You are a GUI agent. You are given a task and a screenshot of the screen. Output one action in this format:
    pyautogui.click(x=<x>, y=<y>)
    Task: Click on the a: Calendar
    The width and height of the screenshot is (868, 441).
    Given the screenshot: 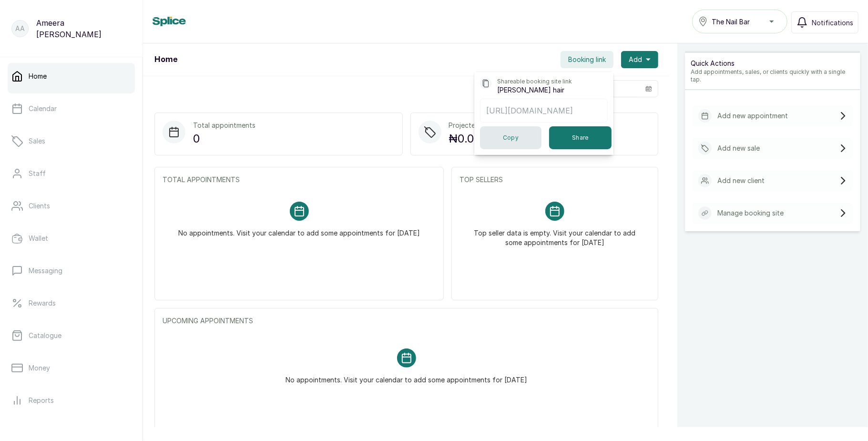 What is the action you would take?
    pyautogui.click(x=71, y=108)
    